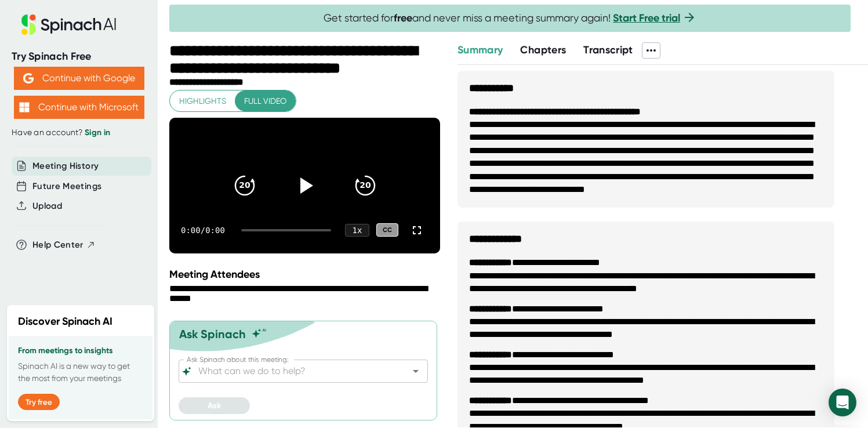 The height and width of the screenshot is (428, 868). Describe the element at coordinates (510, 18) in the screenshot. I see `span: Get started for and never miss a meeting summary again!` at that location.